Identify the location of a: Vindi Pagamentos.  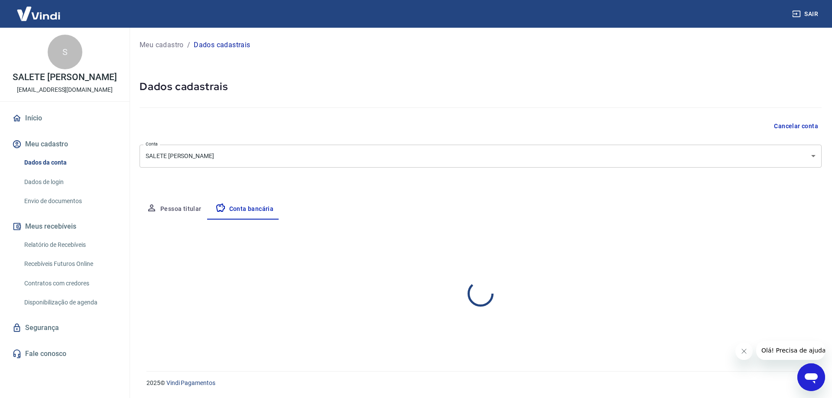
(191, 383).